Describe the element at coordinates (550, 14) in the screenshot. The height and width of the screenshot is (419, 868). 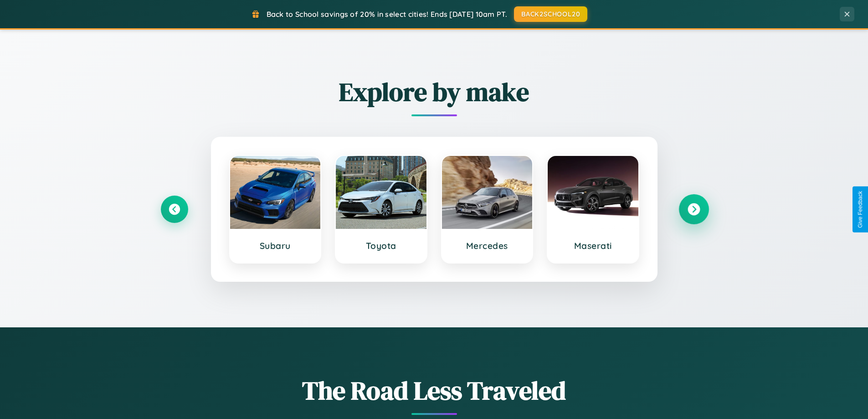
I see `button: BACK2SCHOOL20` at that location.